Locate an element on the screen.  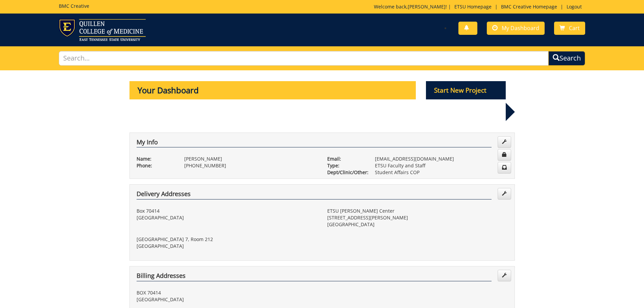
p: Start New Project is located at coordinates (466, 90).